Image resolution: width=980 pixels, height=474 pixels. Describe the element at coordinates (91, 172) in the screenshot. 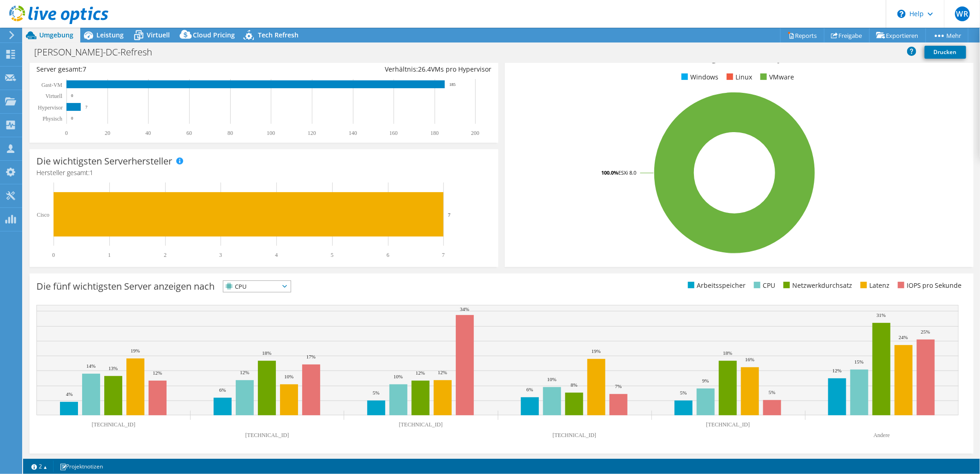

I see `span: 1` at that location.